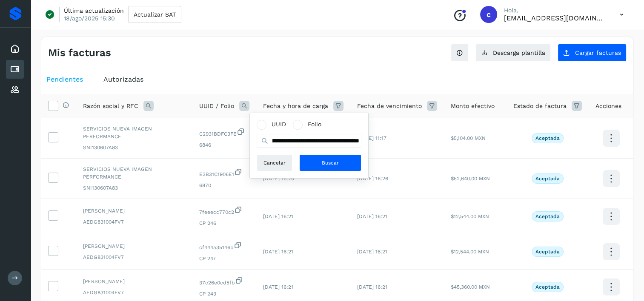 The image size is (644, 301). Describe the element at coordinates (513, 53) in the screenshot. I see `a: Descarga plantilla` at that location.